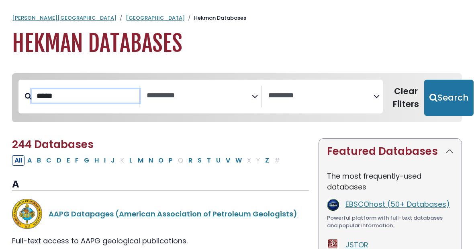 Image resolution: width=474 pixels, height=249 pixels. I want to click on h3: A, so click(160, 184).